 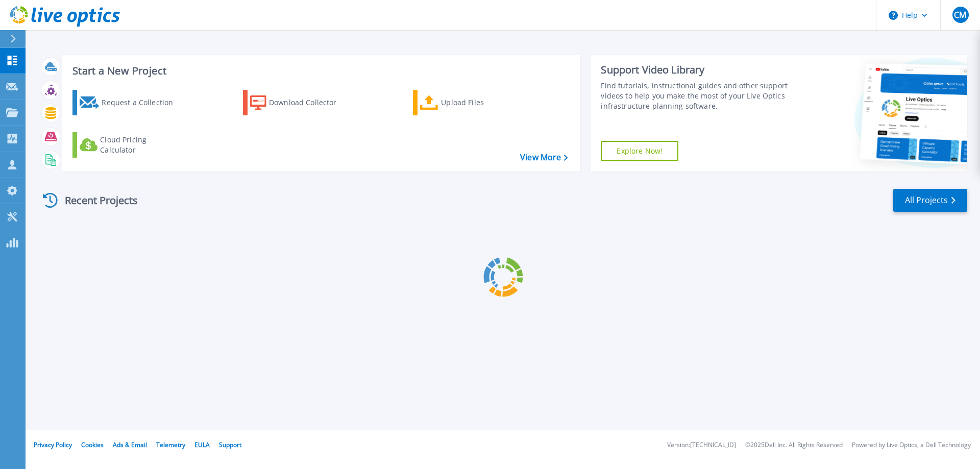 What do you see at coordinates (300, 102) in the screenshot?
I see `a: Download Collector` at bounding box center [300, 102].